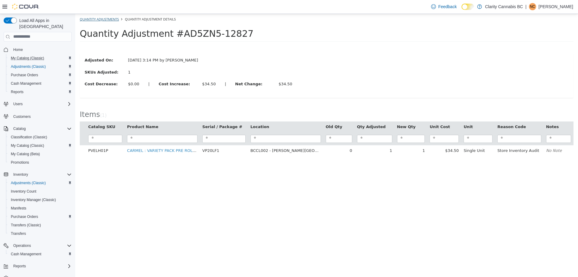 This screenshot has width=578, height=277. Describe the element at coordinates (20, 174) in the screenshot. I see `button: Inventory` at that location.